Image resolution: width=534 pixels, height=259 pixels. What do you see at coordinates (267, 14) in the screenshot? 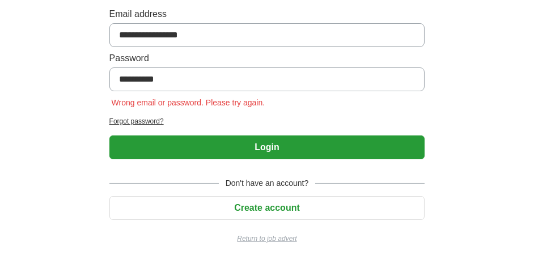
I see `label: Email address` at bounding box center [267, 14].